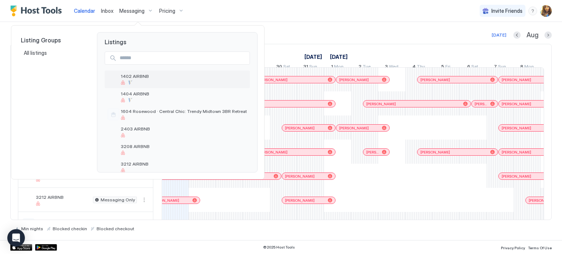 Image resolution: width=562 pixels, height=254 pixels. What do you see at coordinates (36, 53) in the screenshot?
I see `span: All listings` at bounding box center [36, 53].